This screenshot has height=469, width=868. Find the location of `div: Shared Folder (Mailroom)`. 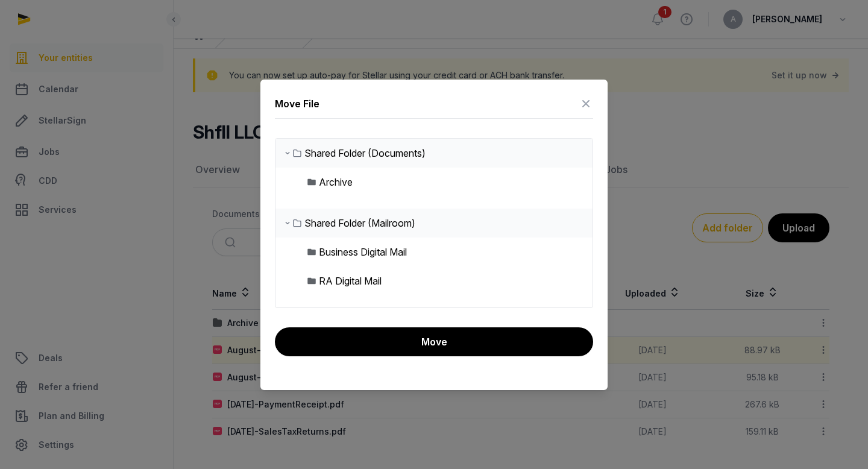

div: Shared Folder (Mailroom) is located at coordinates (360, 223).